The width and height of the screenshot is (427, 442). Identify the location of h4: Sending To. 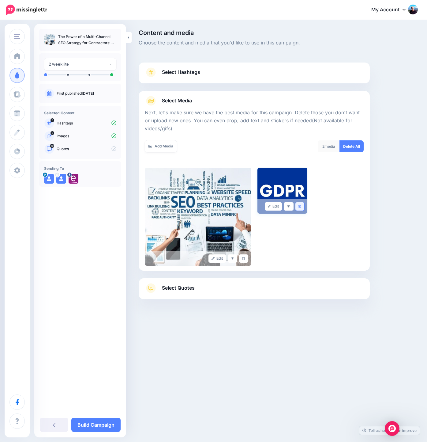
(80, 168).